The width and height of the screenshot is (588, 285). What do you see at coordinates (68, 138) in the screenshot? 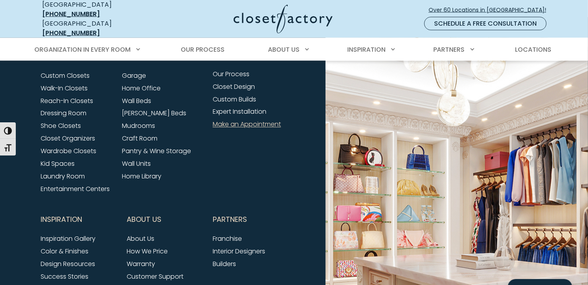
I see `a: Closet Organizers` at bounding box center [68, 138].